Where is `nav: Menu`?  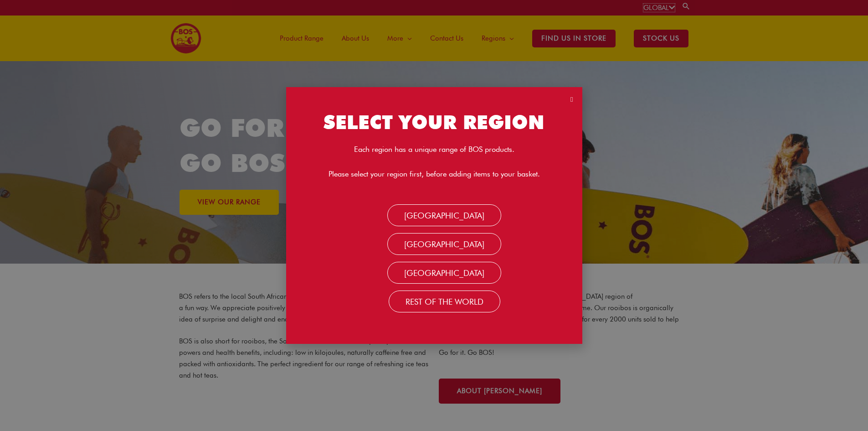 nav: Menu is located at coordinates (434, 258).